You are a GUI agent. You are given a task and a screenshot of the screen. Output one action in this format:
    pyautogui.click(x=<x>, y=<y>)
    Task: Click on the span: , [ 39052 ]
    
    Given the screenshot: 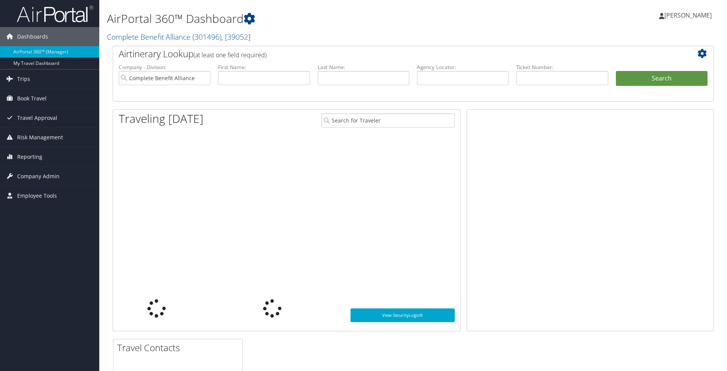 What is the action you would take?
    pyautogui.click(x=236, y=37)
    